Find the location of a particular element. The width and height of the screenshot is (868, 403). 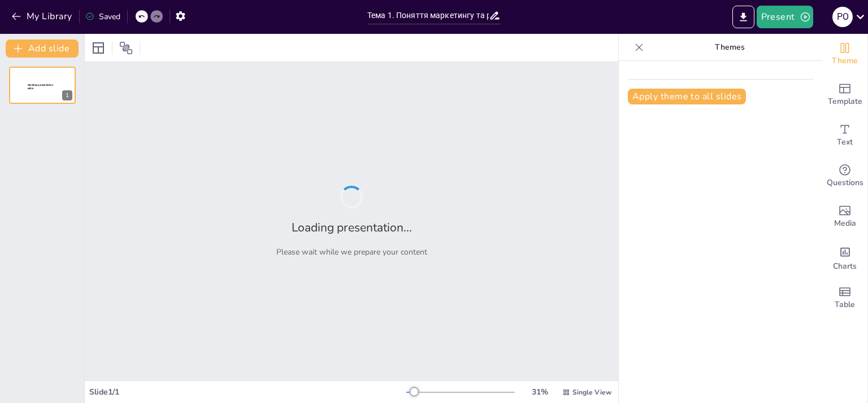

span: Charts is located at coordinates (845, 266).